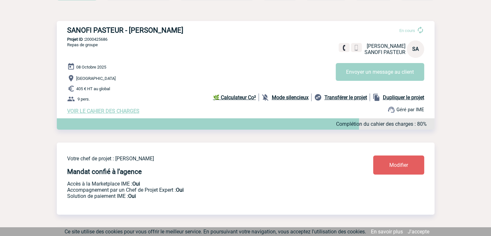 Image resolution: width=491 pixels, height=236 pixels. I want to click on b: Mode silencieux, so click(290, 97).